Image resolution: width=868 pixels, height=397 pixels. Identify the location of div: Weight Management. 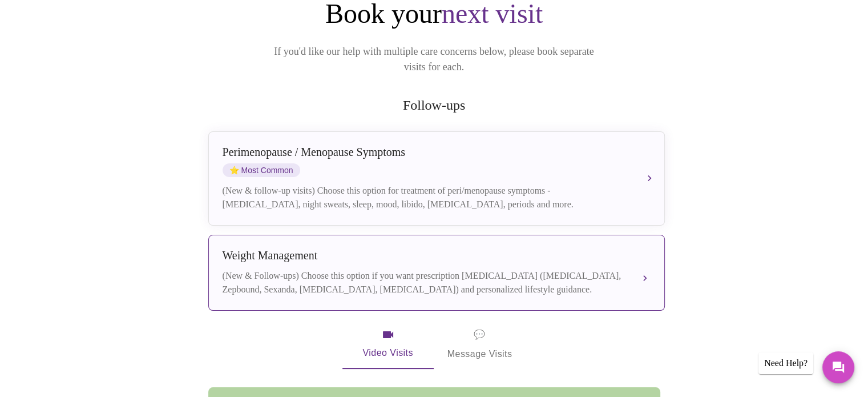
(425, 256).